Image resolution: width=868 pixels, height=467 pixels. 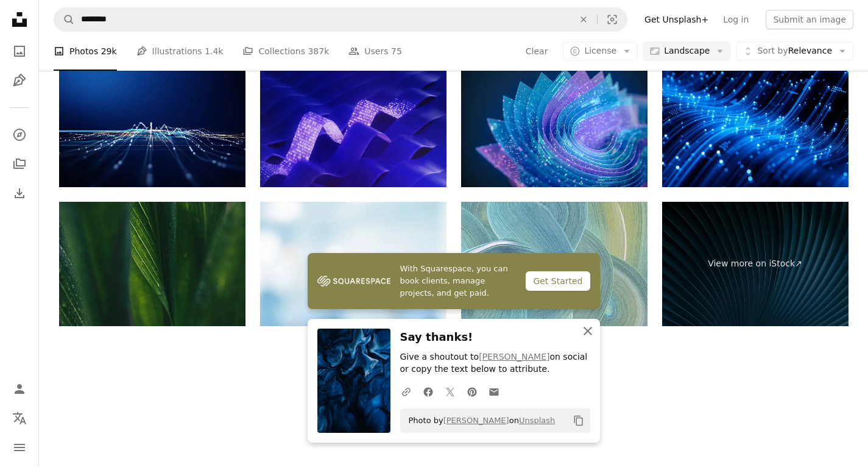 What do you see at coordinates (353, 125) in the screenshot?
I see `img: Abstract digital technology background` at bounding box center [353, 125].